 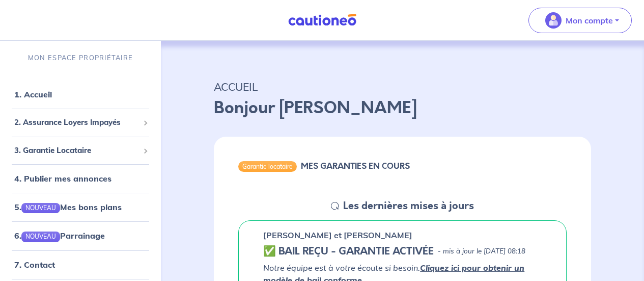 I want to click on p: MON ESPACE PROPRIÉTAIRE, so click(x=80, y=57).